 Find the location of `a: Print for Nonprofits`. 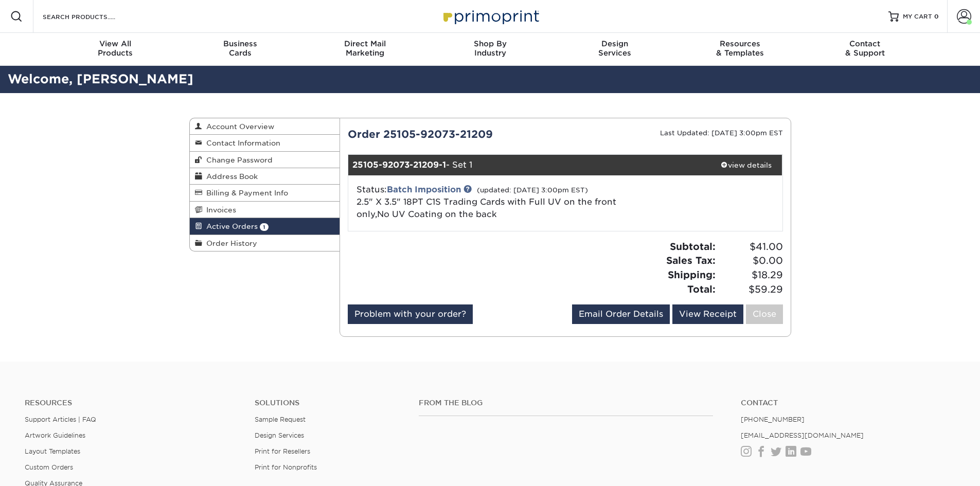

a: Print for Nonprofits is located at coordinates (285, 467).